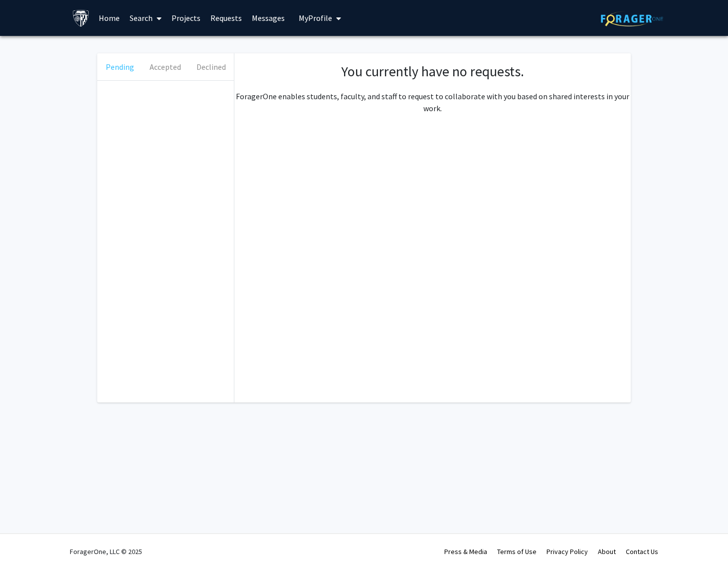  What do you see at coordinates (433, 72) in the screenshot?
I see `h1: You currently have no requests.` at bounding box center [433, 72].